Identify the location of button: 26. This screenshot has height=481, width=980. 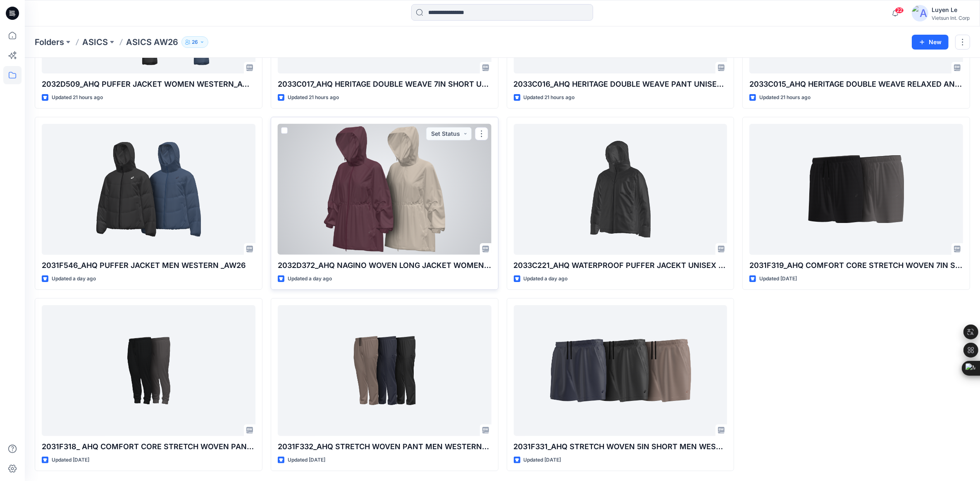
(195, 42).